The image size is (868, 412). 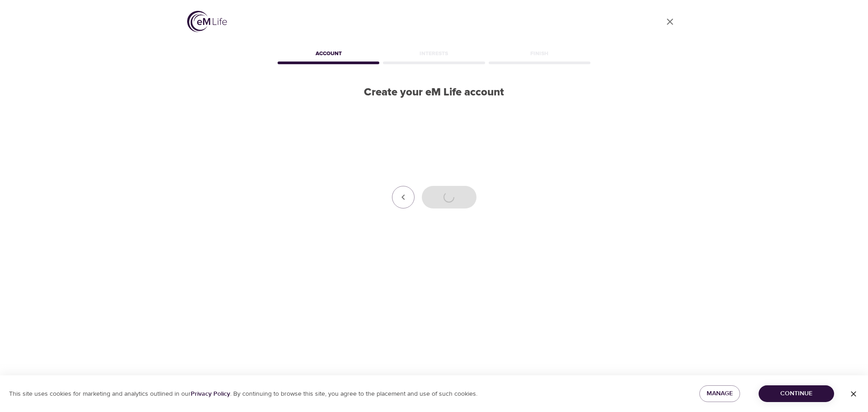 I want to click on a: Privacy Policy, so click(x=210, y=394).